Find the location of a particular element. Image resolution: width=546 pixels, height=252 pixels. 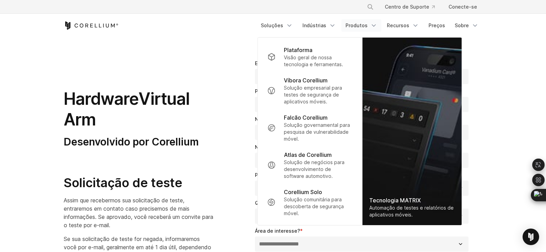

font: Sobre is located at coordinates (462, 25).